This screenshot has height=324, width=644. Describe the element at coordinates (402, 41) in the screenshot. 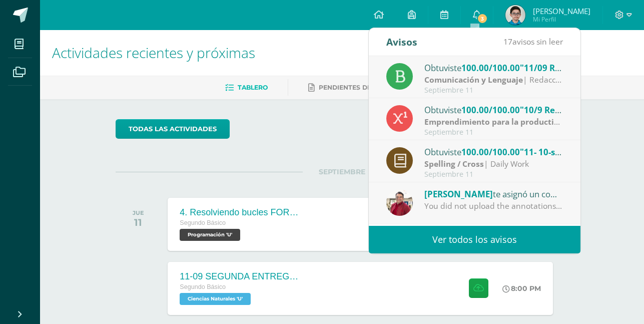

I see `div: Avisos` at that location.